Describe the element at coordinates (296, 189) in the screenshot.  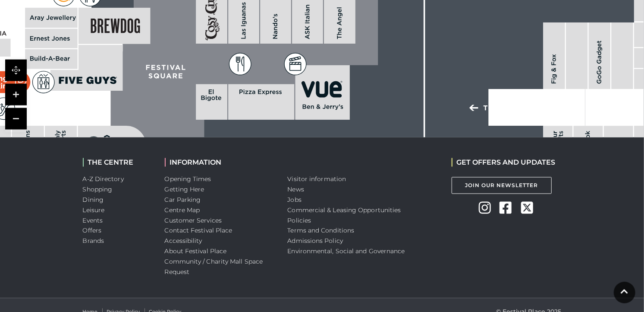
I see `a: News` at that location.